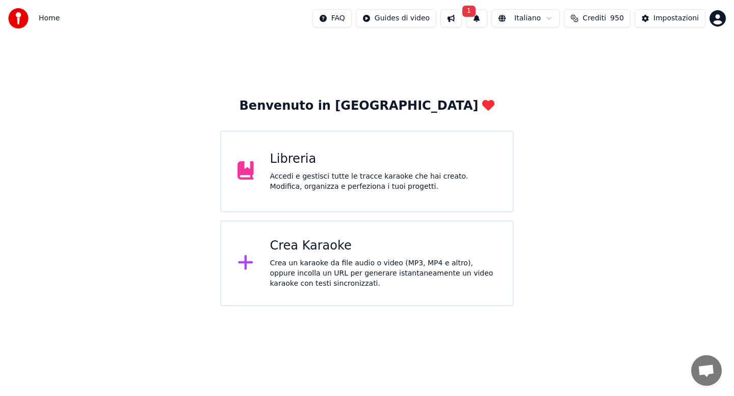 The height and width of the screenshot is (396, 734). I want to click on span: 1, so click(469, 11).